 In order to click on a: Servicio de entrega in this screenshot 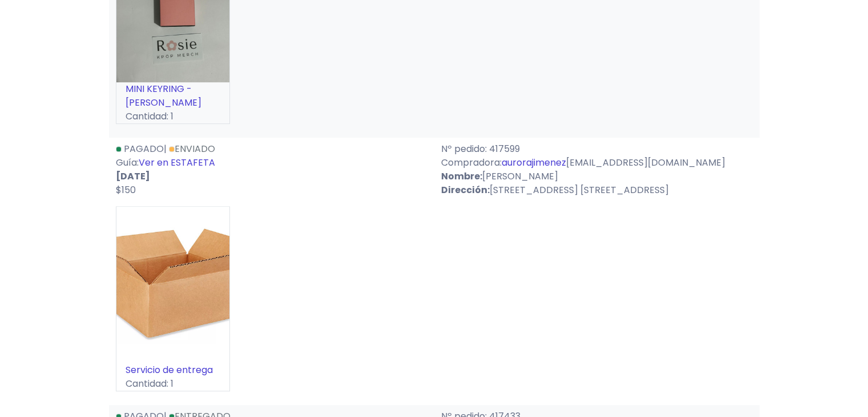, I will do `click(169, 369)`.